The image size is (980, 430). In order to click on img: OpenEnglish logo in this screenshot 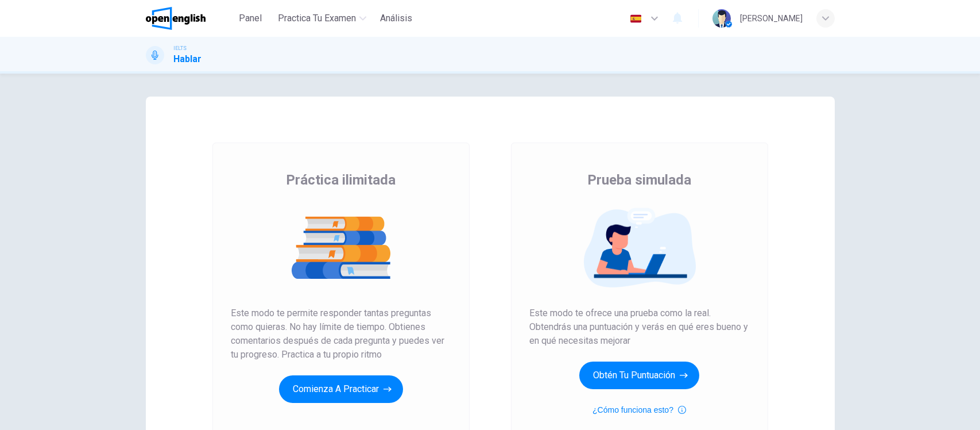, I will do `click(176, 18)`.